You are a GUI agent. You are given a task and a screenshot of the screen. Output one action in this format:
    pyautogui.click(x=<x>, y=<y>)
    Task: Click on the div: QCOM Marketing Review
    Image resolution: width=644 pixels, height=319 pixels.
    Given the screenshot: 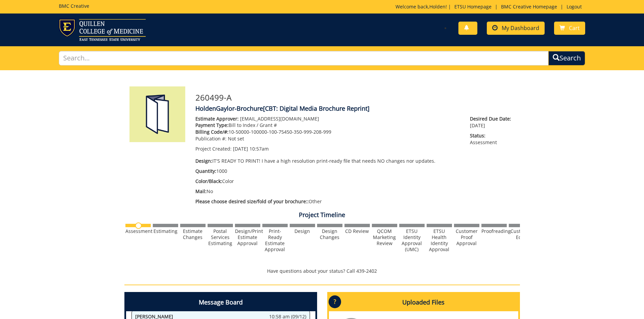 What is the action you would take?
    pyautogui.click(x=384, y=237)
    